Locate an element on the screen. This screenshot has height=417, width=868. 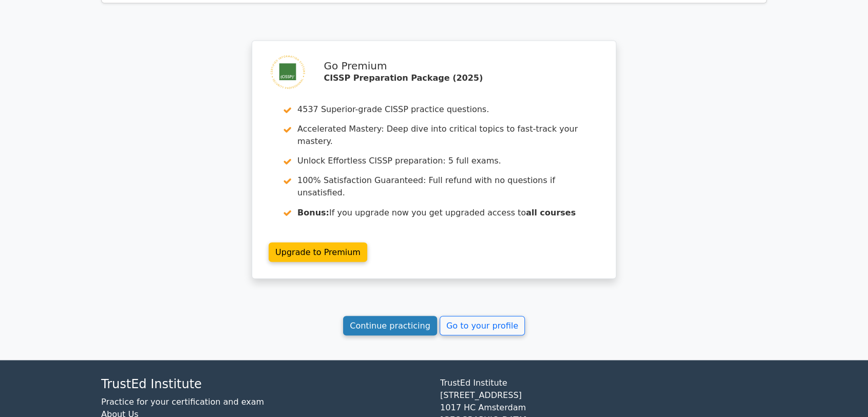
a: Go to your profile is located at coordinates (483, 325).